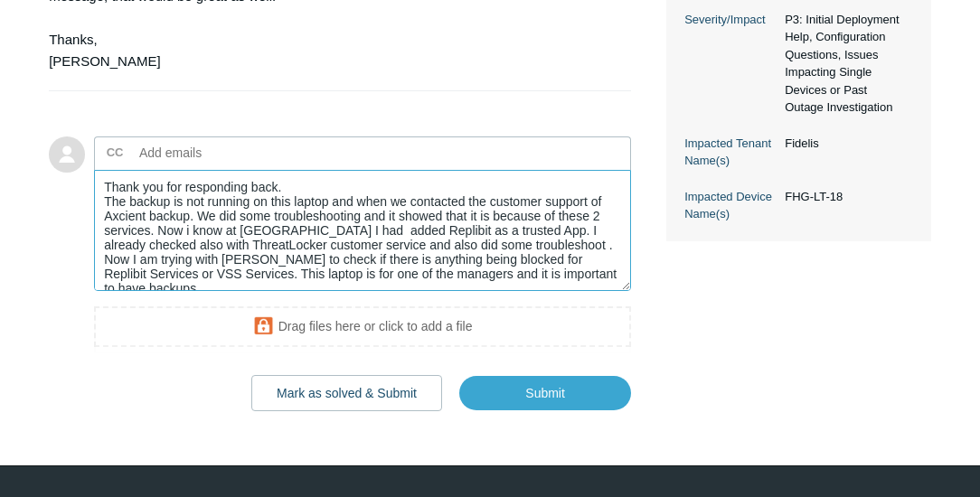  I want to click on dd: FHG-LT-18, so click(845, 197).